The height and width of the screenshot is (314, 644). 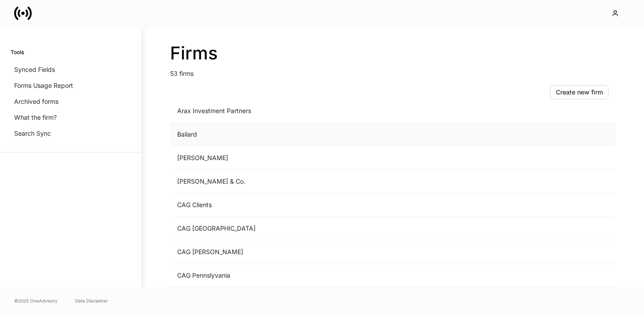 What do you see at coordinates (70, 86) in the screenshot?
I see `a: Forms Usage Report` at bounding box center [70, 86].